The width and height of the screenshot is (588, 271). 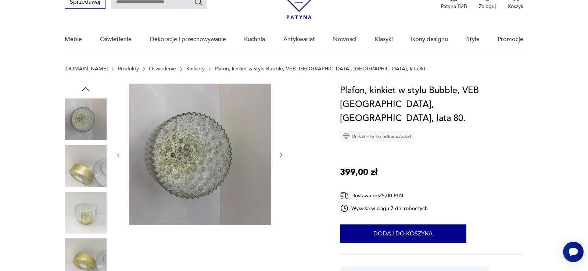 I want to click on p: 399,00 zł, so click(x=358, y=173).